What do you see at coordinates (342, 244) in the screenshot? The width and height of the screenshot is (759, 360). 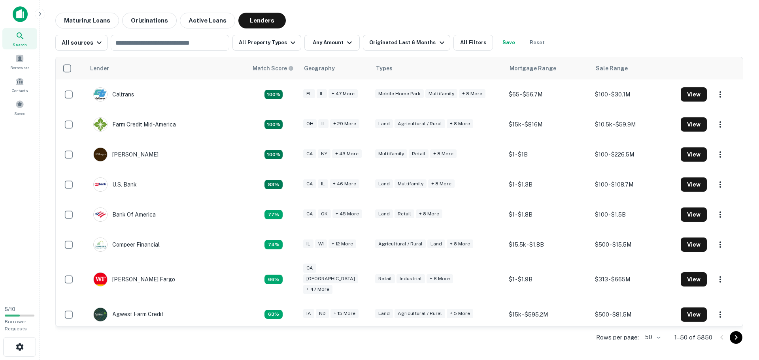 I see `div: + 12 more` at bounding box center [342, 244].